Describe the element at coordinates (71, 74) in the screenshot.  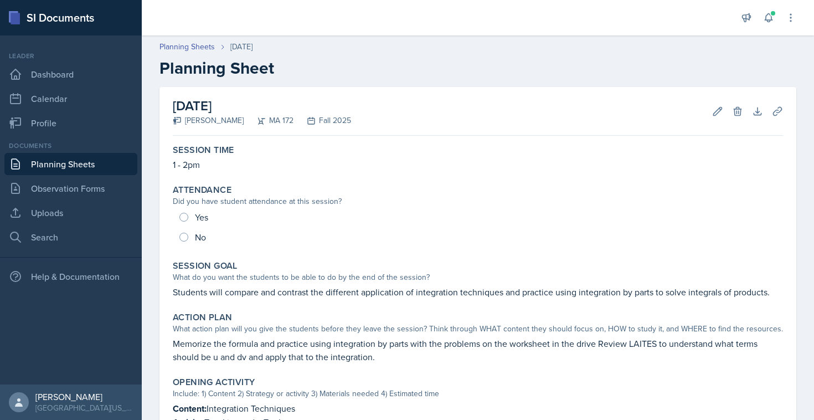
I see `a: Dashboard` at that location.